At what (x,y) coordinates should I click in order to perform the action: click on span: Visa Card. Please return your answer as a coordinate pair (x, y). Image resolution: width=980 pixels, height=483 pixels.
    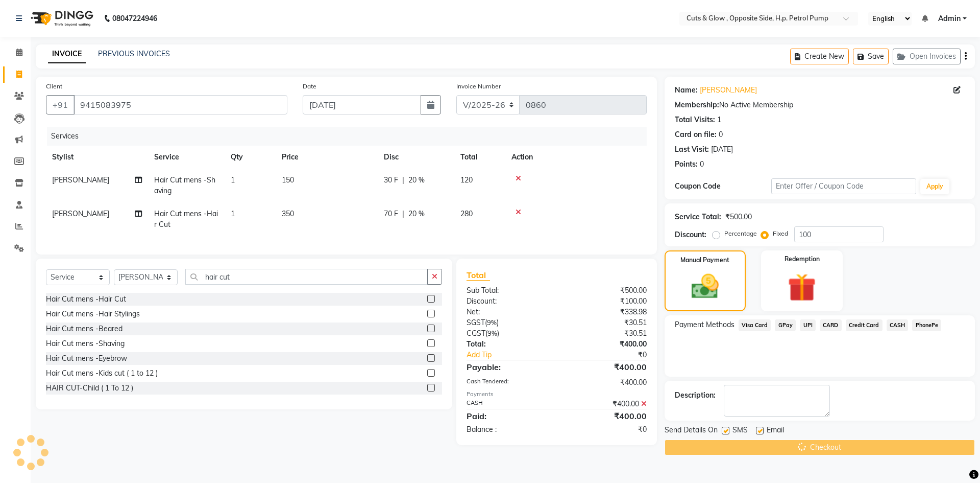
    Looking at the image, I should click on (755, 325).